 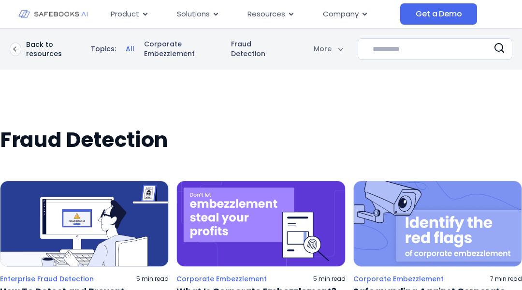 I want to click on span: Product, so click(x=125, y=14).